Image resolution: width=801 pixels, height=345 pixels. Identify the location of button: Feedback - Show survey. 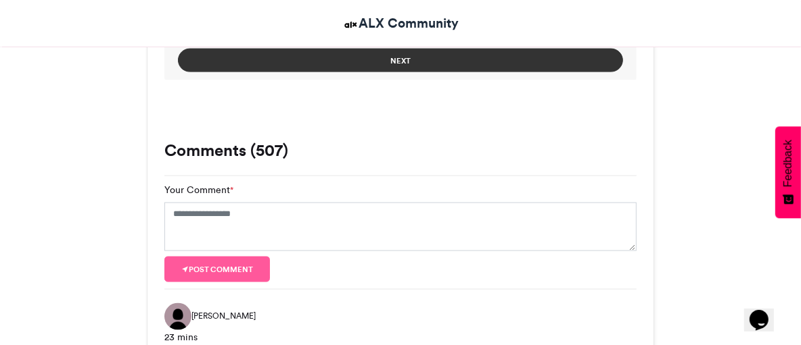
(788, 172).